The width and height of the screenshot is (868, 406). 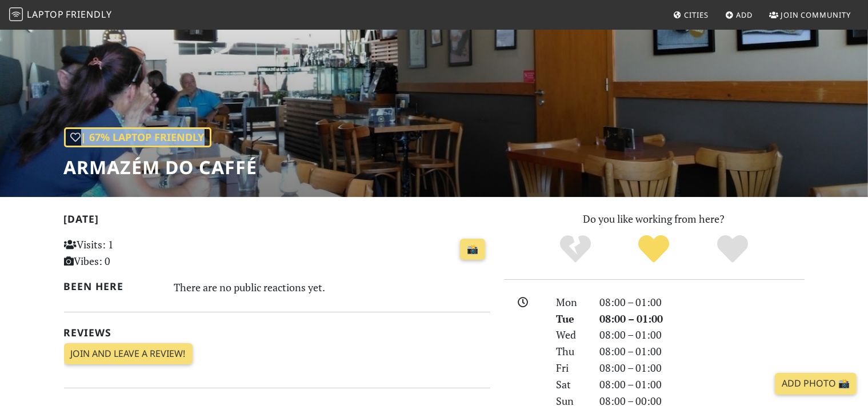 I want to click on div: | 67% Laptop Friendly, so click(x=138, y=137).